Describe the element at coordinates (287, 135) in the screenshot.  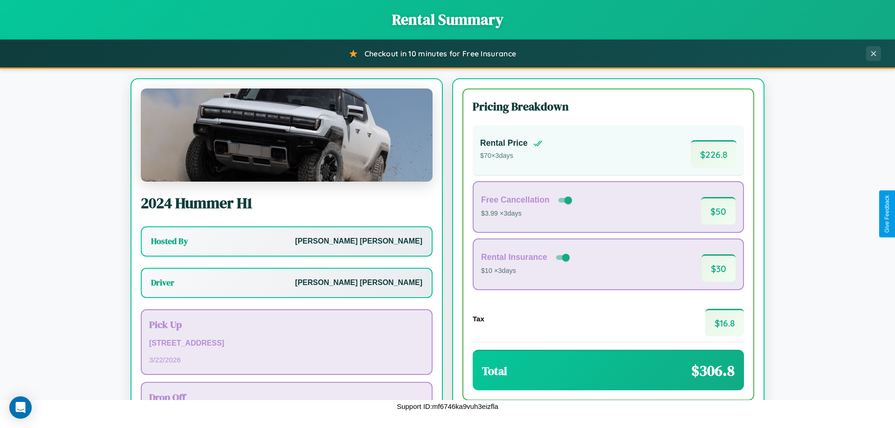
I see `img: Hummer H1` at that location.